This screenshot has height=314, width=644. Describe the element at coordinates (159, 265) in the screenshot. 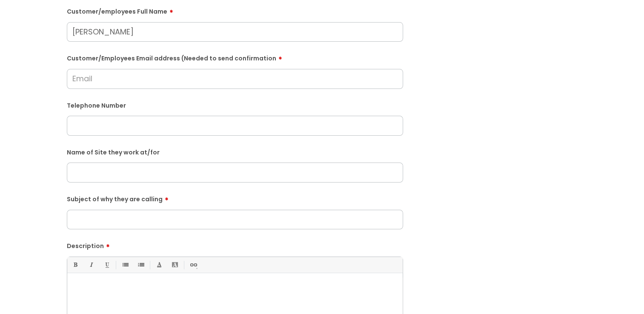

I see `a: Font Color` at that location.